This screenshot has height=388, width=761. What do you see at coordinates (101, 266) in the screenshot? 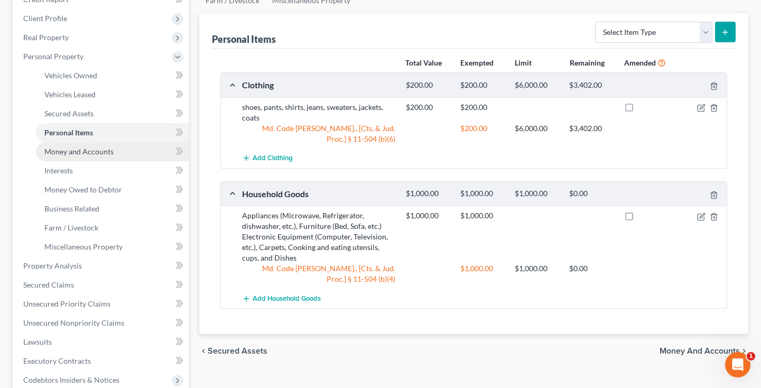
I see `a: Property Analysis` at bounding box center [101, 266].